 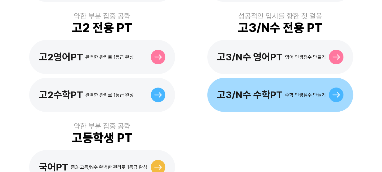 I want to click on div: 고2수학PT, so click(x=61, y=95).